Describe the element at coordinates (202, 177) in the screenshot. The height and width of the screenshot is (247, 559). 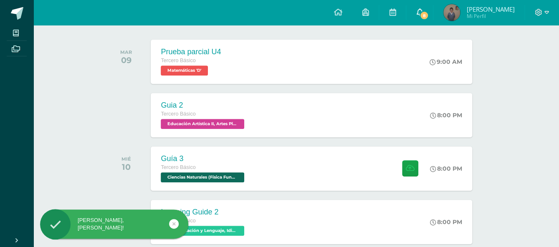
I see `span: Ciencias Naturales (Física Fundamental) 'D'` at that location.